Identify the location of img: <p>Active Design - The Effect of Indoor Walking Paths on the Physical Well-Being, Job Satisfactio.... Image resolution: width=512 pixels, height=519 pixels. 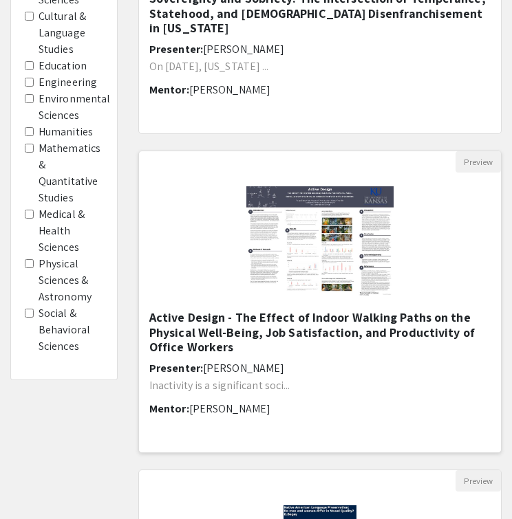
(319, 241).